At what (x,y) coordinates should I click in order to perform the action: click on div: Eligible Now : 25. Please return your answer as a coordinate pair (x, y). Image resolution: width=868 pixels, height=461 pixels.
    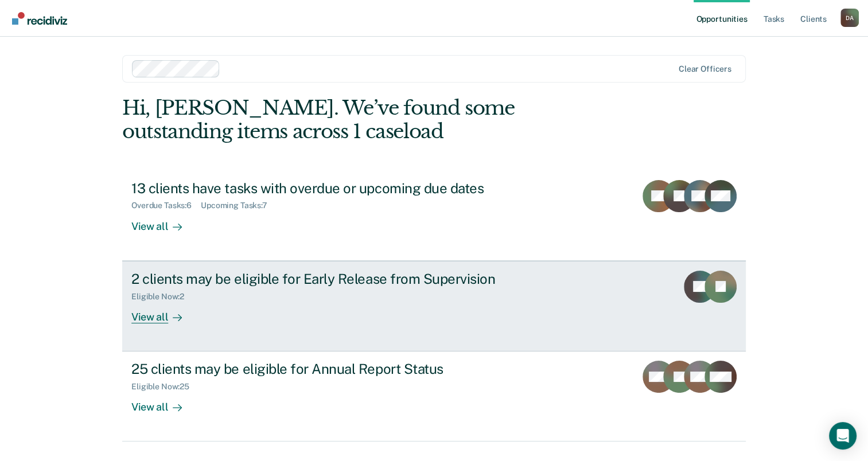
    Looking at the image, I should click on (164, 386).